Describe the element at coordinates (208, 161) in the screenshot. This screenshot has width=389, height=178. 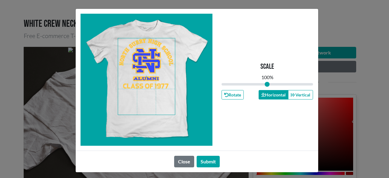
I see `button: Submit` at that location.